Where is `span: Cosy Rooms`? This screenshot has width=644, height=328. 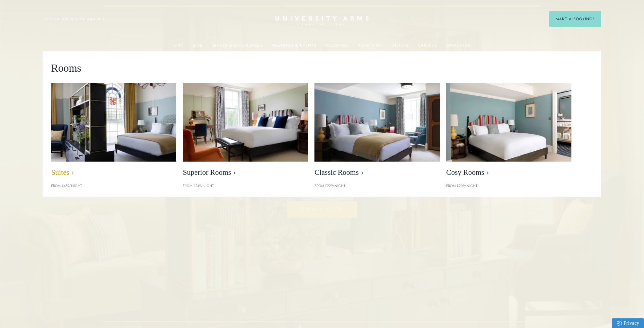
span: Cosy Rooms is located at coordinates (509, 173).